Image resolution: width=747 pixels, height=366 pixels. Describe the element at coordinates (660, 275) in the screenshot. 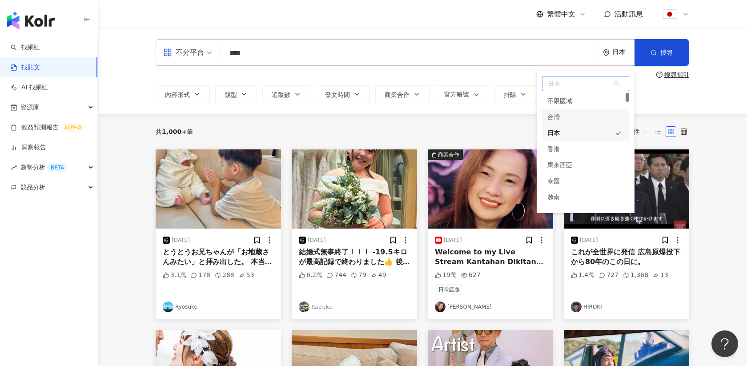

I see `div: 13` at that location.